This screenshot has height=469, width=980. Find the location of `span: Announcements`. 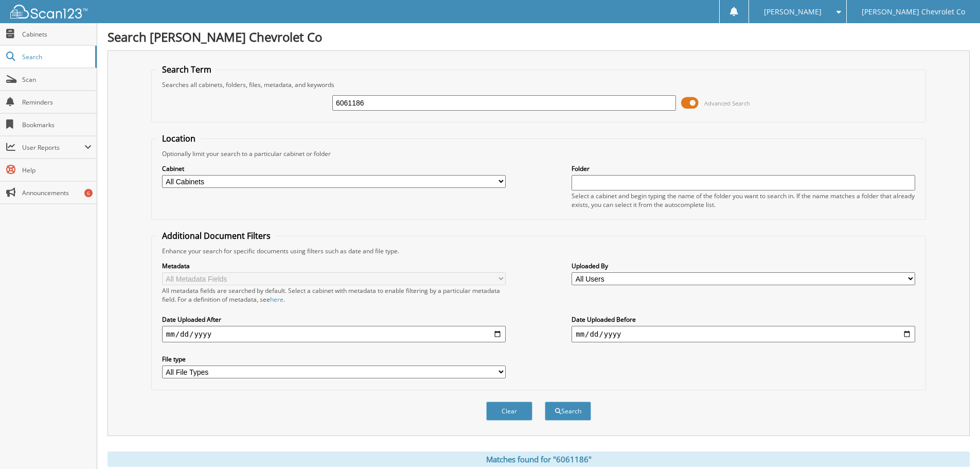

span: Announcements is located at coordinates (56, 193).